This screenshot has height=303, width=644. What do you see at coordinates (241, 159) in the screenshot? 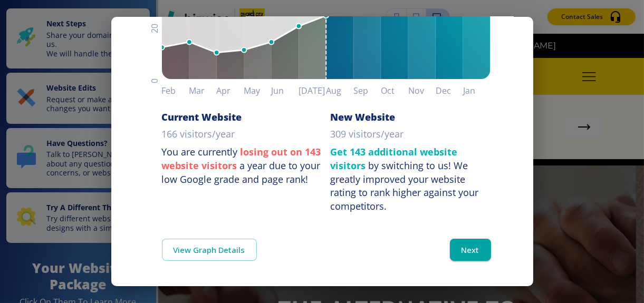
I see `strong: losing out on 143 website visitors` at bounding box center [241, 159].